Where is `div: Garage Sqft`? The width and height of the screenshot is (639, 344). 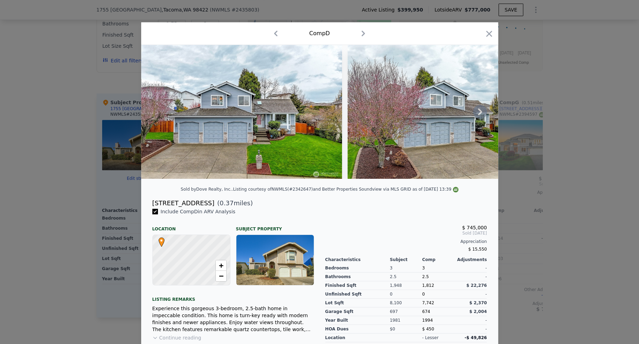 div: Garage Sqft is located at coordinates (358, 312).